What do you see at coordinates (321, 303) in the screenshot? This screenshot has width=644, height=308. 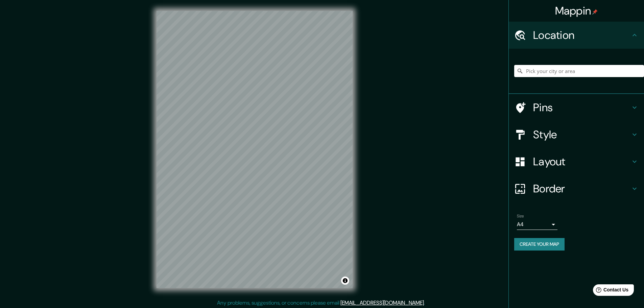 I see `p: Any problems, suggestions, or concerns please email .` at bounding box center [321, 303].